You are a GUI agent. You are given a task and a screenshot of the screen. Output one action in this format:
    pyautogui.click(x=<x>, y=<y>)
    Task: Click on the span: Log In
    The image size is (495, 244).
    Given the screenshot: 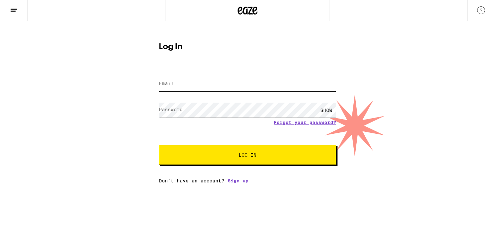 What is the action you would take?
    pyautogui.click(x=247, y=155)
    